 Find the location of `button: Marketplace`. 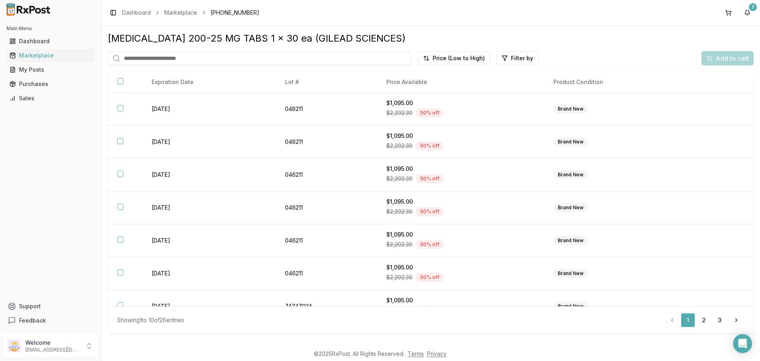

button: Marketplace is located at coordinates (50, 55).